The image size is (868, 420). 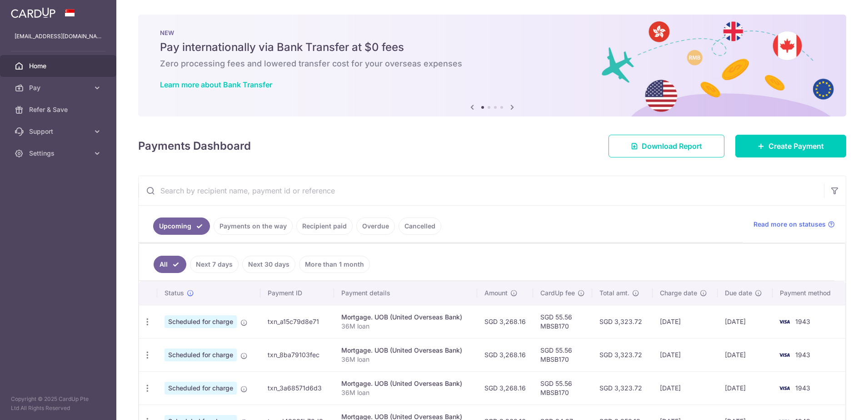 What do you see at coordinates (181, 226) in the screenshot?
I see `a: Upcoming` at bounding box center [181, 226].